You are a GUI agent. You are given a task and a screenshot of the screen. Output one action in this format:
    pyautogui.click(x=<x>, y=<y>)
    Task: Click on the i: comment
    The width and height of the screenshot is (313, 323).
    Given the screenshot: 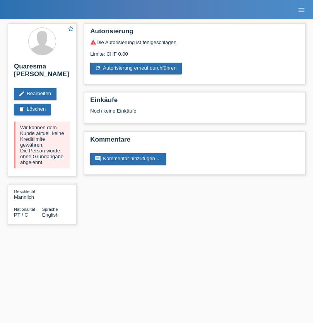 What is the action you would take?
    pyautogui.click(x=98, y=158)
    